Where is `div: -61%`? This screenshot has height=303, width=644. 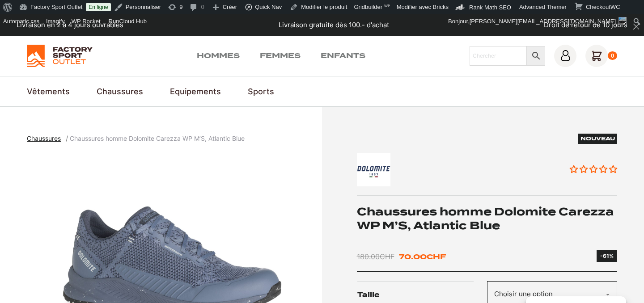 div: -61% is located at coordinates (607, 256).